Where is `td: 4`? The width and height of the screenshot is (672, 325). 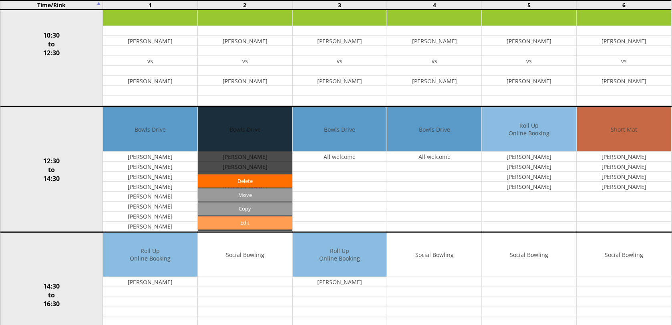
td: 4 is located at coordinates (434, 5).